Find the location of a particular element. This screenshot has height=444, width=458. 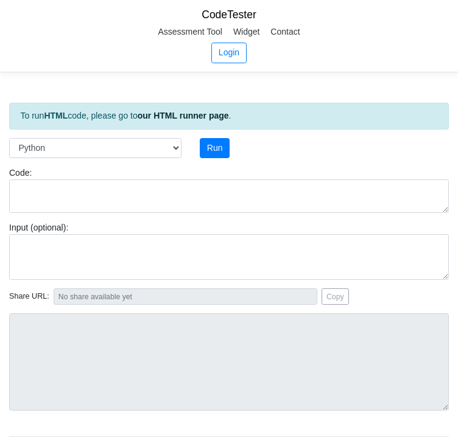

a: Widget is located at coordinates (246, 32).